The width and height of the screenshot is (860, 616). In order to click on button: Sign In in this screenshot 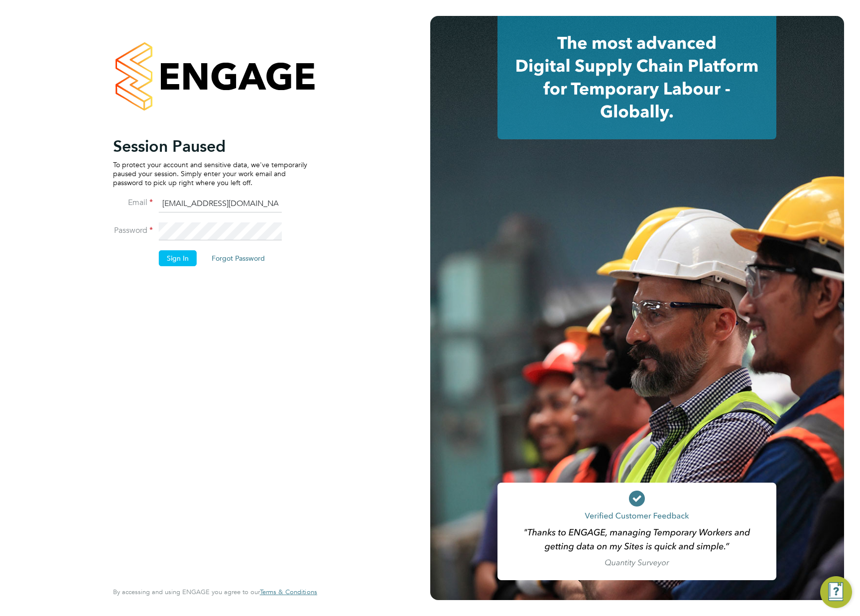, I will do `click(178, 258)`.